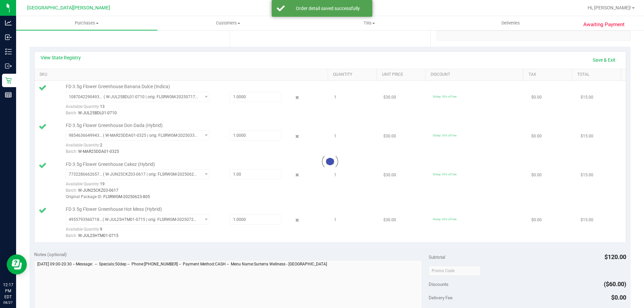 The width and height of the screenshot is (644, 308). I want to click on span: Awaiting Payment, so click(604, 25).